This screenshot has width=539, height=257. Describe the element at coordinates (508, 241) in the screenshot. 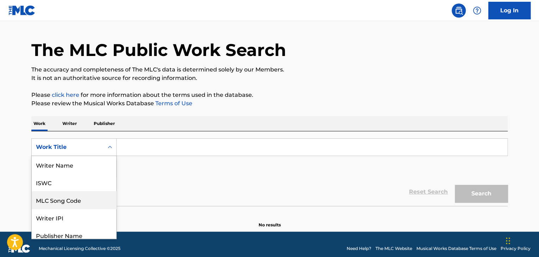

I see `div: Drag` at that location.